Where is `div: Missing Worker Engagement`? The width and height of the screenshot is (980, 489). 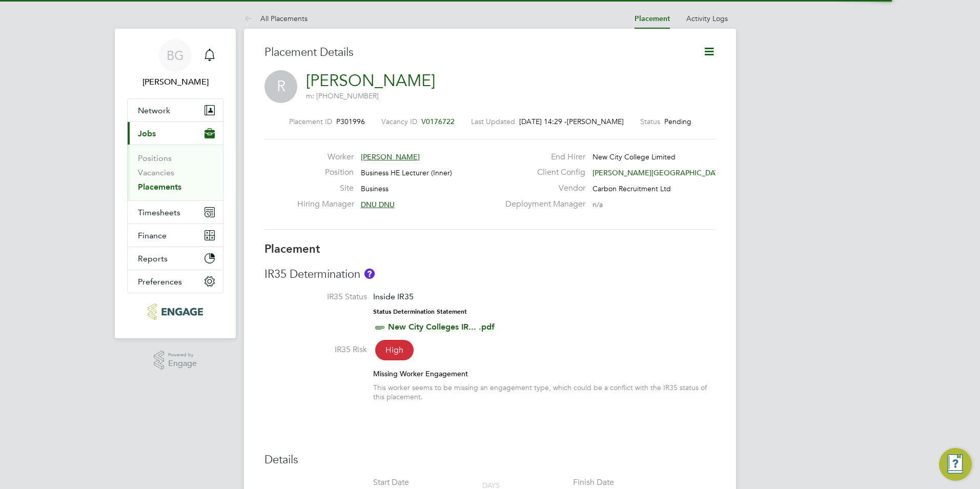
div: Missing Worker Engagement is located at coordinates (544, 373).